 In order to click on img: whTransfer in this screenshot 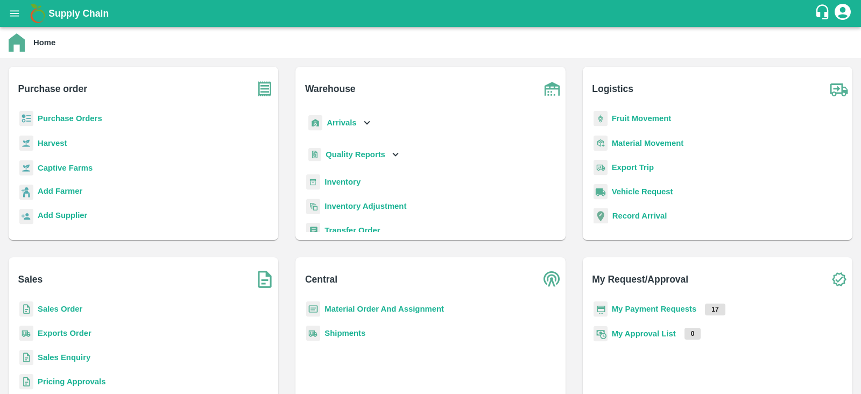, I will do `click(313, 230)`.